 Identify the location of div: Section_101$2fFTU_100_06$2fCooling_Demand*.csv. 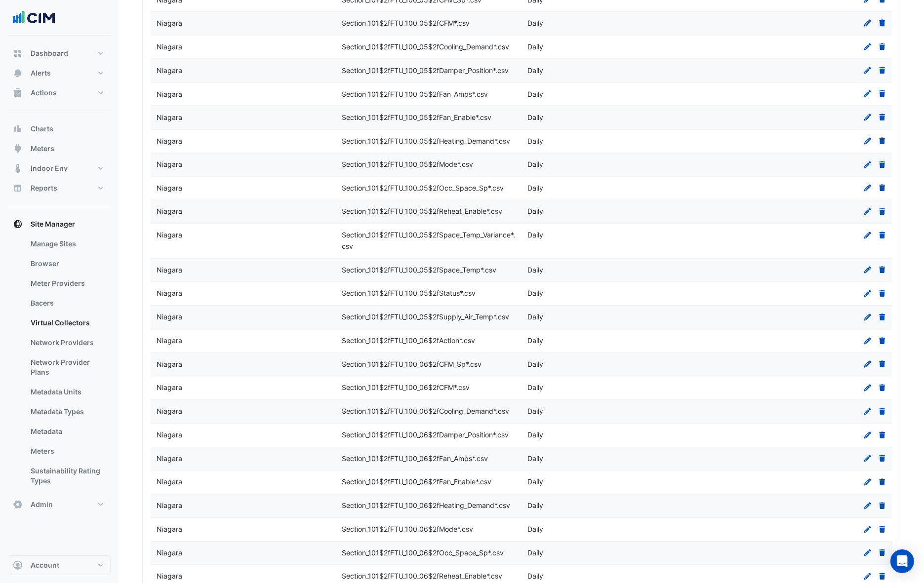
(429, 412).